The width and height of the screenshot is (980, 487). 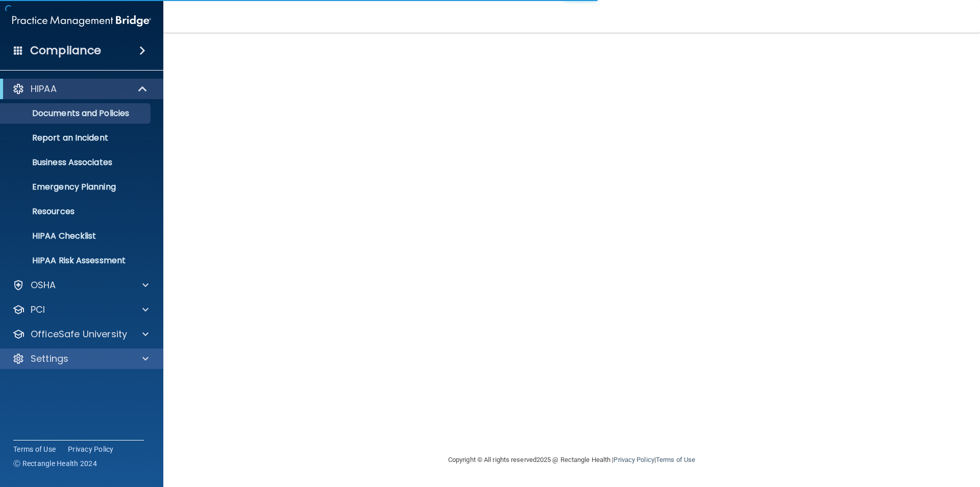 What do you see at coordinates (49, 358) in the screenshot?
I see `p: Settings` at bounding box center [49, 358].